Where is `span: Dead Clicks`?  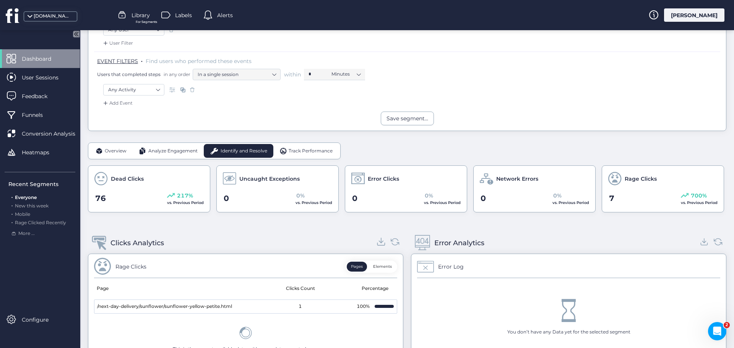 span: Dead Clicks is located at coordinates (127, 179).